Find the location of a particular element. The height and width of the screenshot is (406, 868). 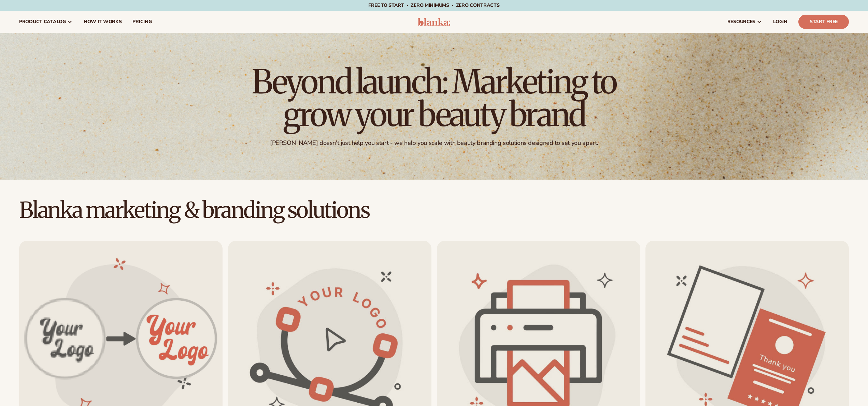

span: LOGIN is located at coordinates (780, 22).